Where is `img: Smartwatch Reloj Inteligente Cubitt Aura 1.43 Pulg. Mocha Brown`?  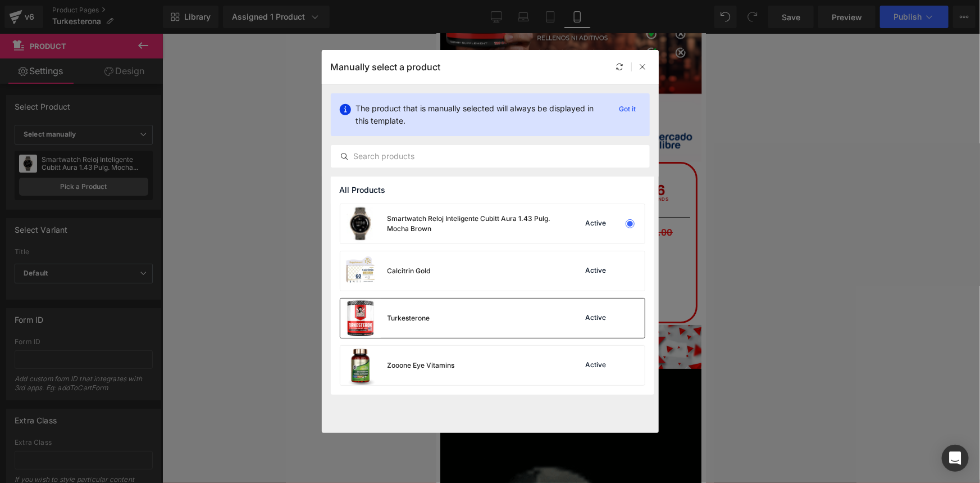
img: Smartwatch Reloj Inteligente Cubitt Aura 1.43 Pulg. Mocha Brown is located at coordinates (52, 235).